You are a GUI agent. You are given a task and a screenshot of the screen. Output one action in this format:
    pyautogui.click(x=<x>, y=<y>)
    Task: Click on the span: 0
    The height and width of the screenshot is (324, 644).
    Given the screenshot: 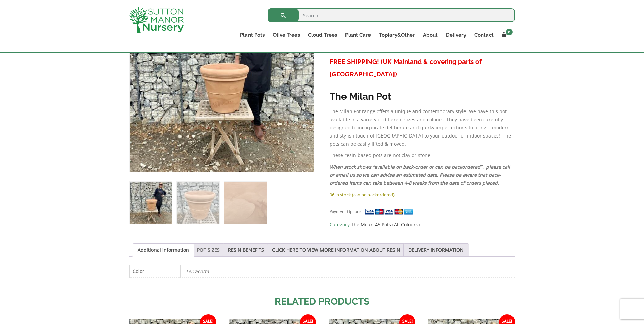 What is the action you would take?
    pyautogui.click(x=510, y=32)
    